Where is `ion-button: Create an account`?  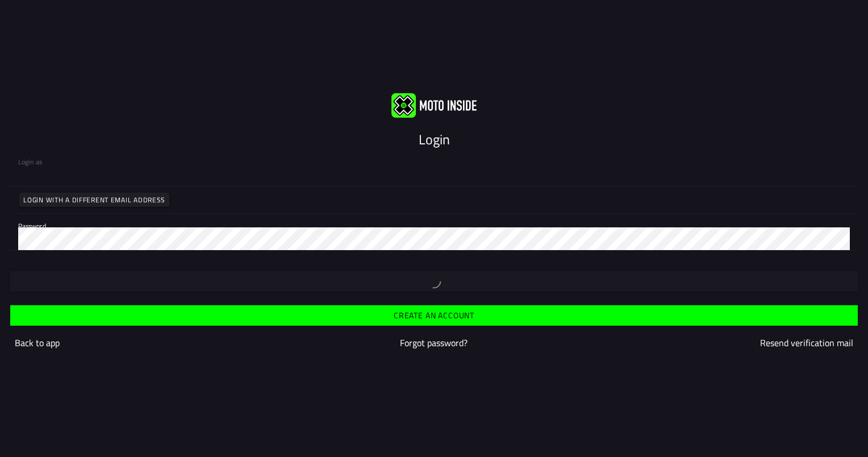
ion-button: Create an account is located at coordinates (434, 315).